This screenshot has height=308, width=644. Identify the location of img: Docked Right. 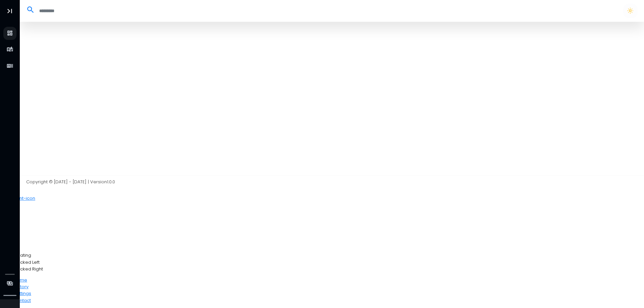
(26, 269).